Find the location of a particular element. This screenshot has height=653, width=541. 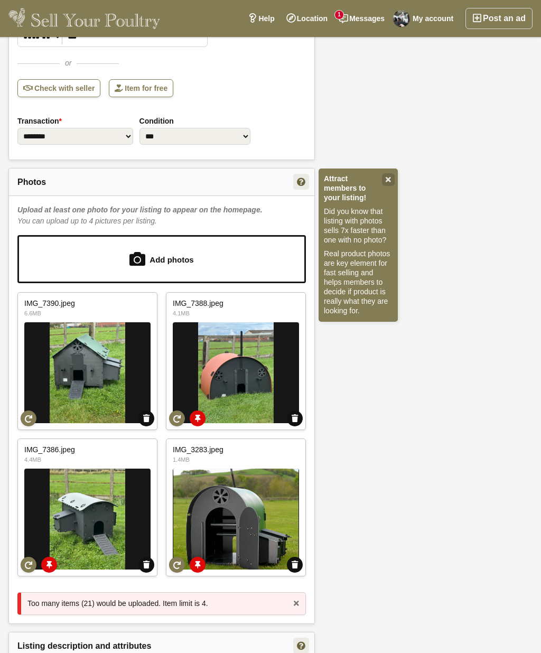

p: Real product photos are key element for fast selling and helps members to decide if product is re... is located at coordinates (358, 282).